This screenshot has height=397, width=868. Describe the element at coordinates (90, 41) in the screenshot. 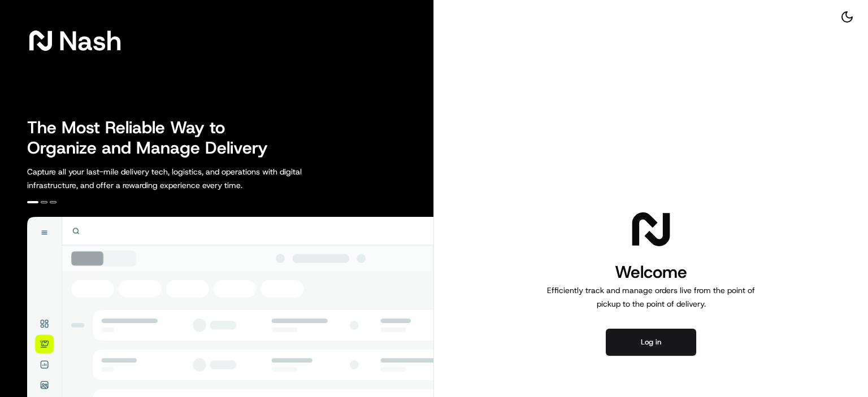

I see `span: Nash` at that location.